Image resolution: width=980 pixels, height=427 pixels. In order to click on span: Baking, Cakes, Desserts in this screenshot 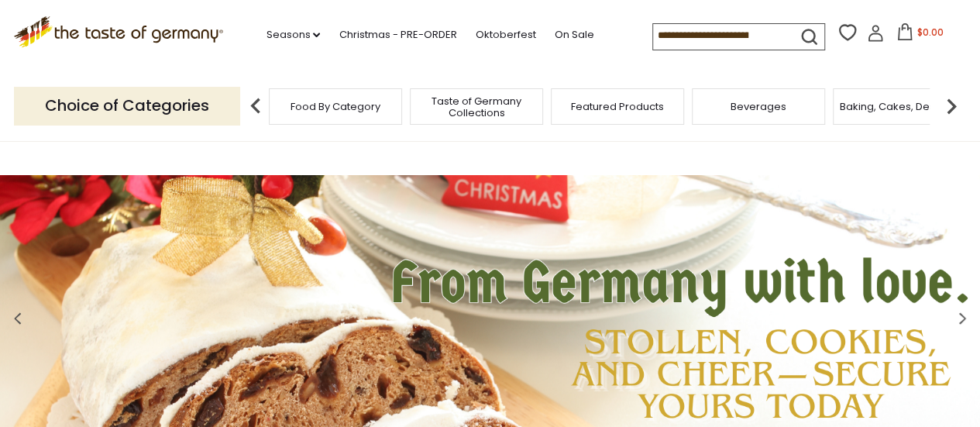, I will do `click(900, 106)`.